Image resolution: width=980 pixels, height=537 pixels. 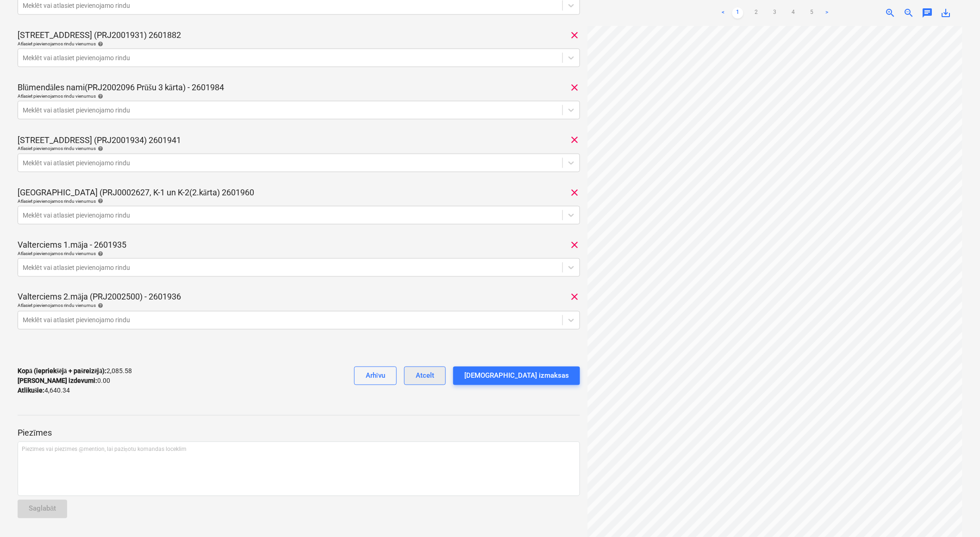 I want to click on p: 2,085.58, so click(x=74, y=371).